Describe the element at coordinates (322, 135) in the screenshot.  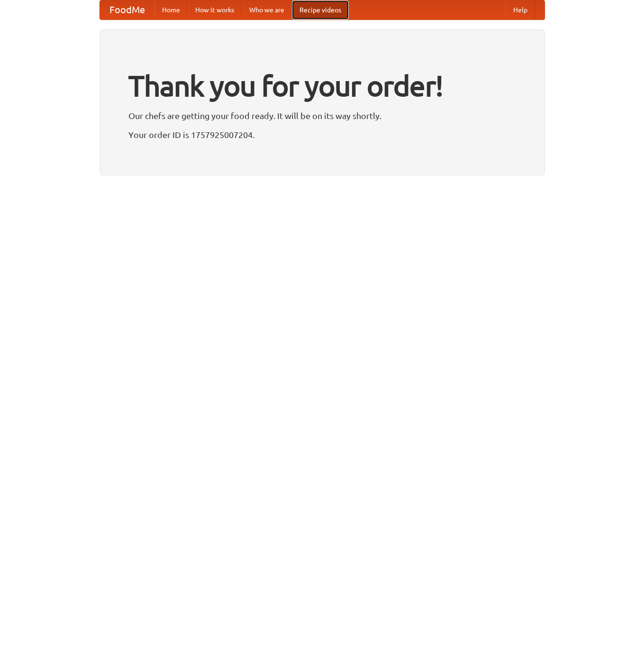
I see `p: Your order ID is 1757925007204.` at that location.